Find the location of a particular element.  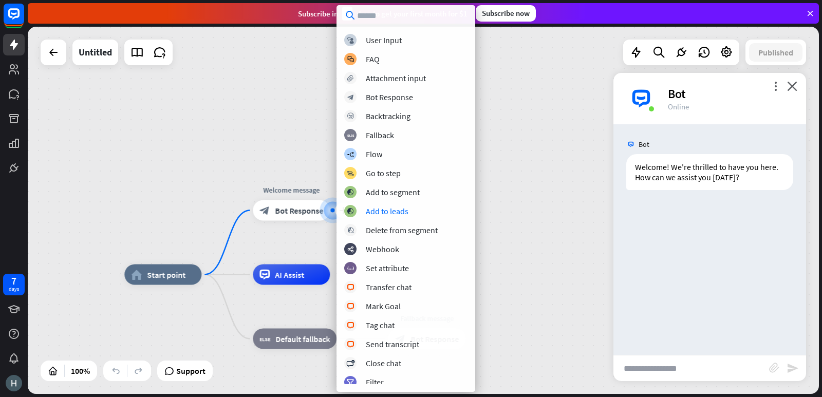

span: Support is located at coordinates (191, 371).